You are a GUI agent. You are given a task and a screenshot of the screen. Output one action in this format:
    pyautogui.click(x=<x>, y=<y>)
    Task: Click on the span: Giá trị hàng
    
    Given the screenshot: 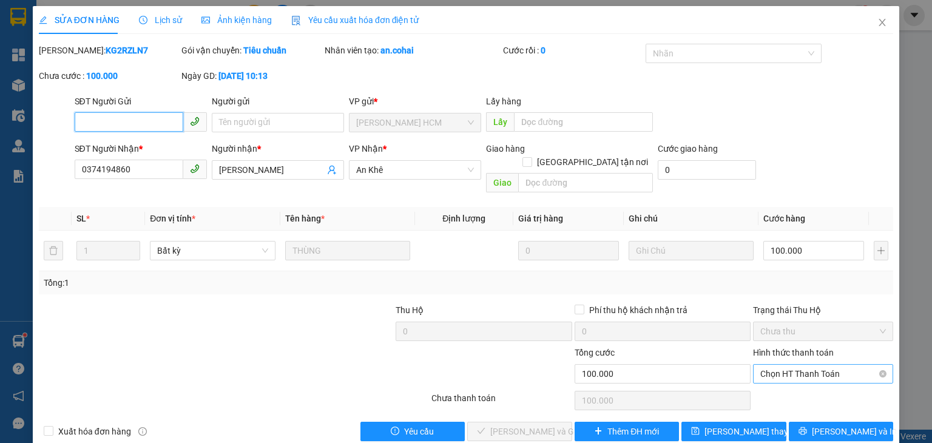 What is the action you would take?
    pyautogui.click(x=541, y=218)
    